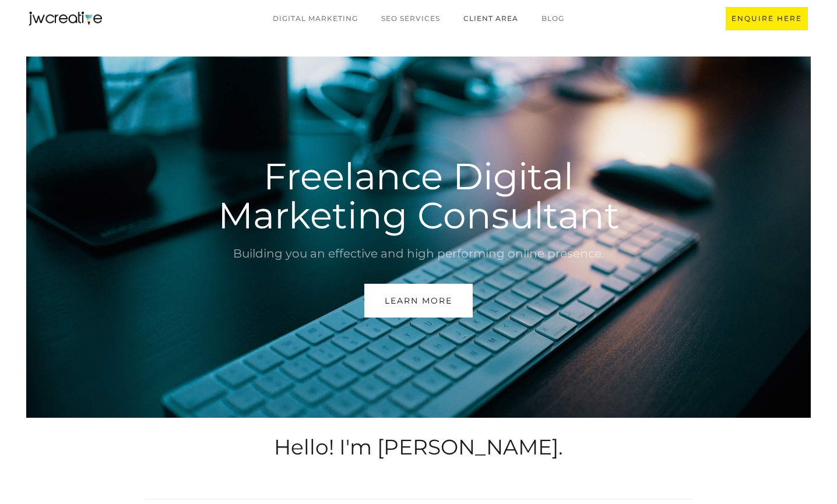 The image size is (837, 504). I want to click on div: Building you an effective and high performing online presence., so click(418, 254).